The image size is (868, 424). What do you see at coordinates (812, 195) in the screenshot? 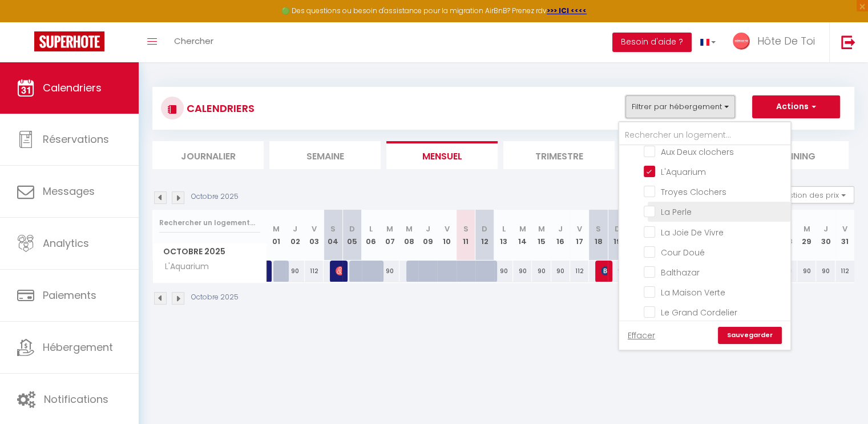
I see `button: Gestion des prix` at bounding box center [812, 195].